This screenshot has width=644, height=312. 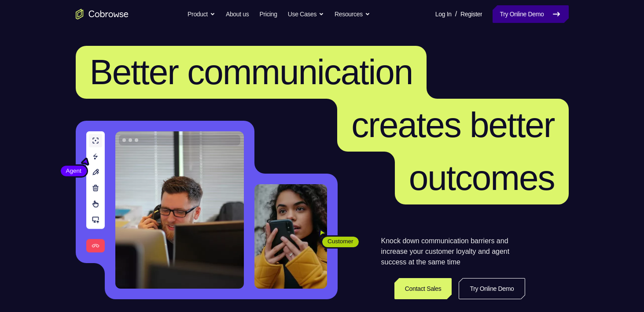 I want to click on span: creates better, so click(x=453, y=125).